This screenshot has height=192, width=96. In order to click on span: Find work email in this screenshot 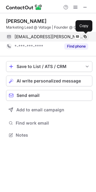, I will do `click(53, 123)`.